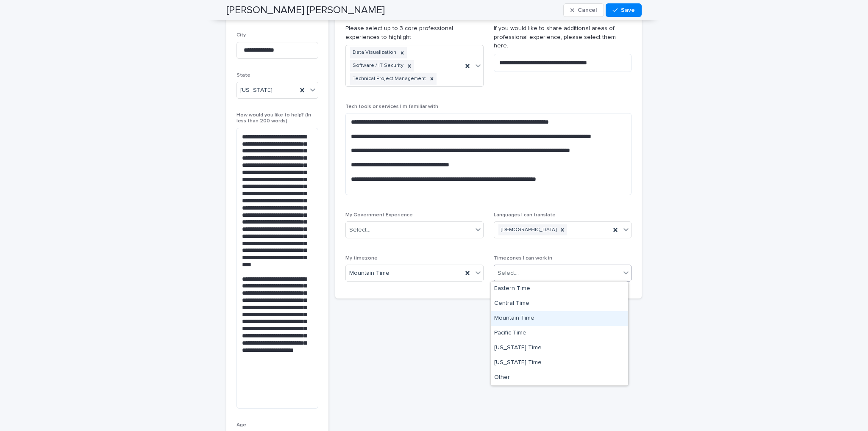 This screenshot has width=868, height=431. What do you see at coordinates (243, 76) in the screenshot?
I see `span: State` at bounding box center [243, 76].